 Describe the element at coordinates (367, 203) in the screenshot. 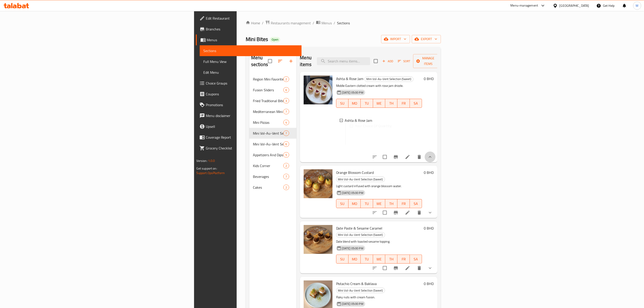

I see `span: TU` at that location.